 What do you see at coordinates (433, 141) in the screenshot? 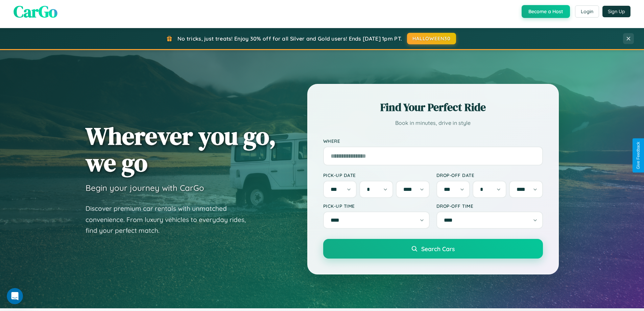
I see `label: Where` at bounding box center [433, 141].